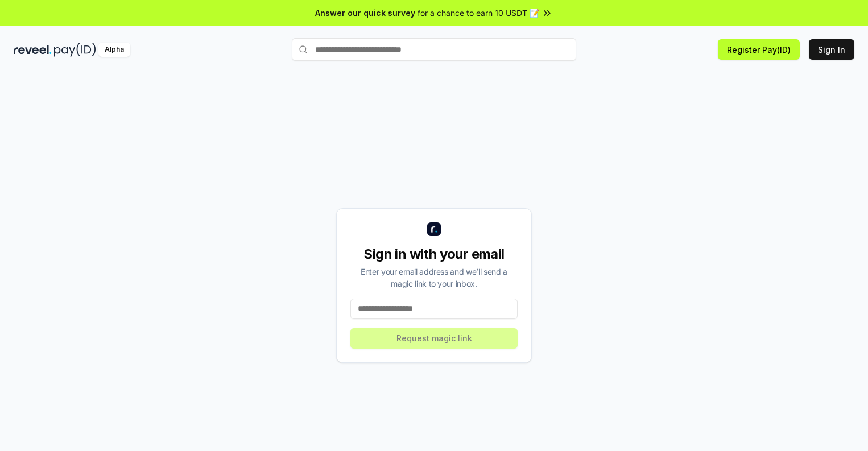 The image size is (868, 451). What do you see at coordinates (365, 13) in the screenshot?
I see `span: Answer our quick survey` at bounding box center [365, 13].